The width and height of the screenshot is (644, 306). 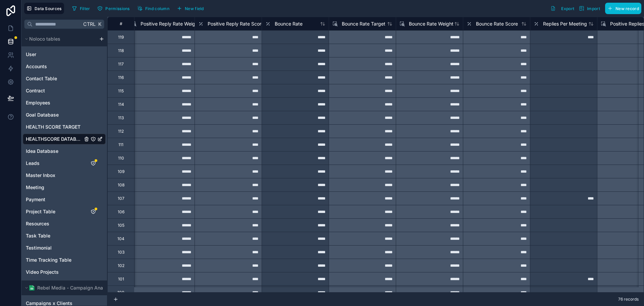 I want to click on span: Bounce Rate Score, so click(x=497, y=24).